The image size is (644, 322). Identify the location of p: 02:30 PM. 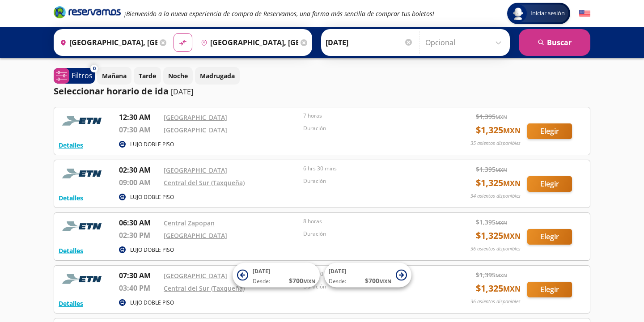
(139, 235).